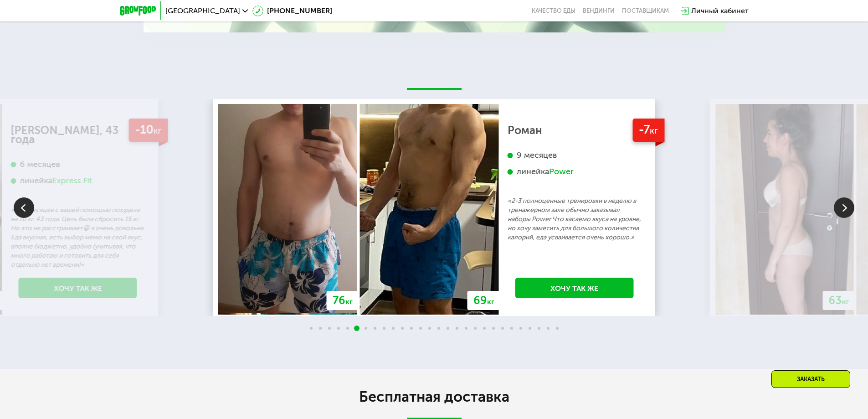  What do you see at coordinates (810, 379) in the screenshot?
I see `div: Заказать` at bounding box center [810, 379].